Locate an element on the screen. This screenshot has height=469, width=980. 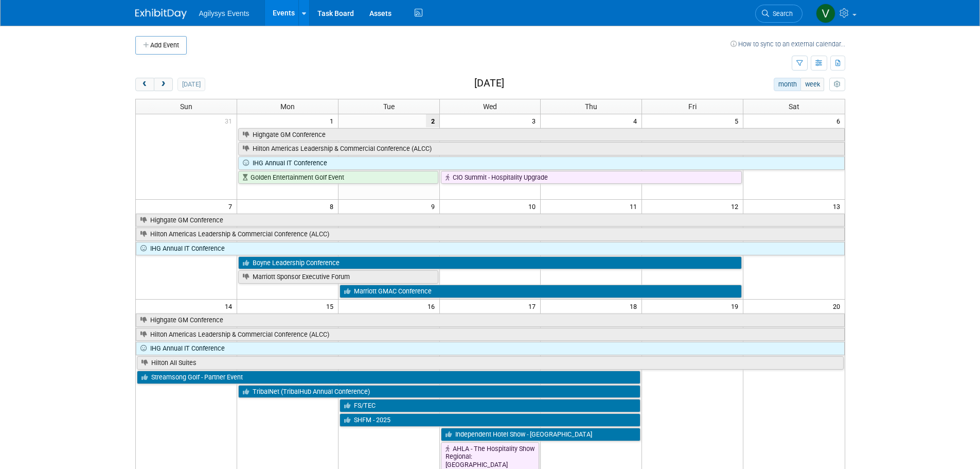
a: Golden Entertainment Golf Event is located at coordinates (338, 178).